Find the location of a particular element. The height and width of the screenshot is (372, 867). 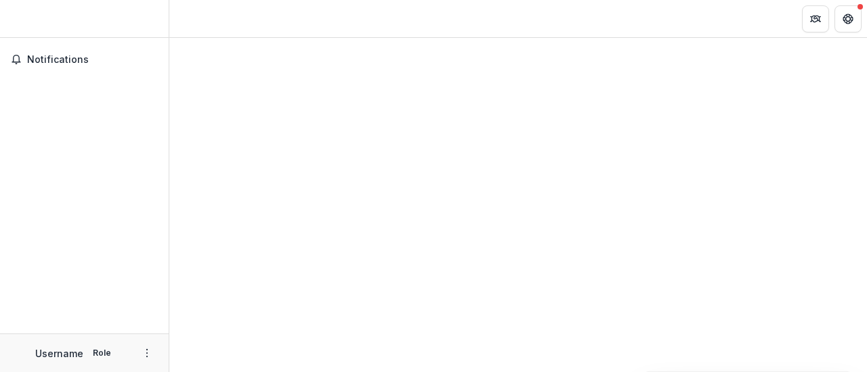

button: More is located at coordinates (147, 353).